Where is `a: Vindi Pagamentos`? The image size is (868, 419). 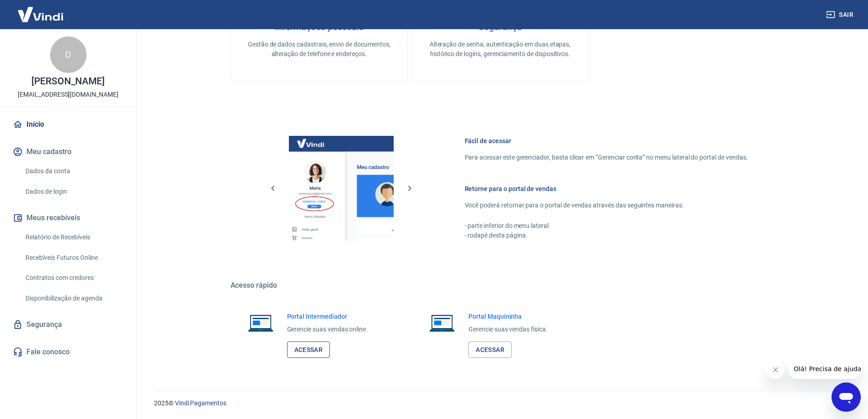 a: Vindi Pagamentos is located at coordinates (200, 403).